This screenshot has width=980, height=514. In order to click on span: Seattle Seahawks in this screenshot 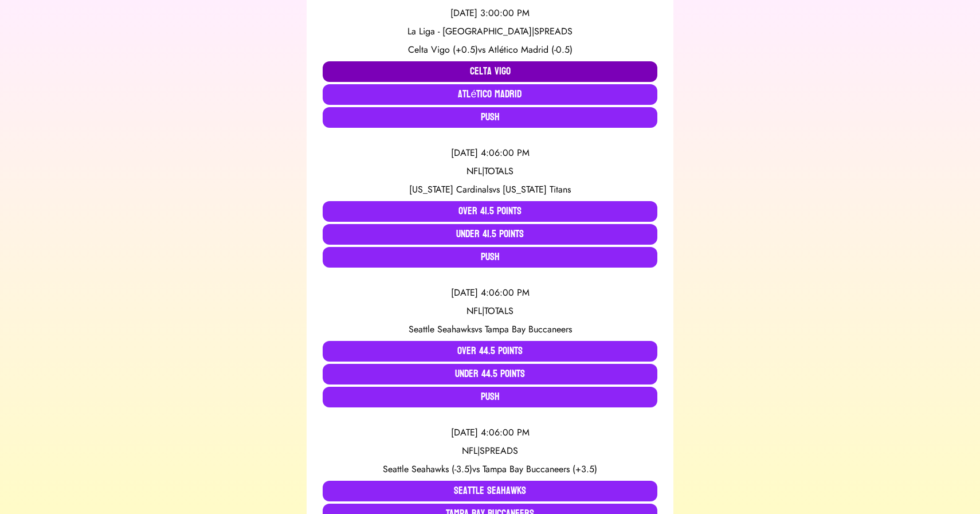, I will do `click(441, 329)`.